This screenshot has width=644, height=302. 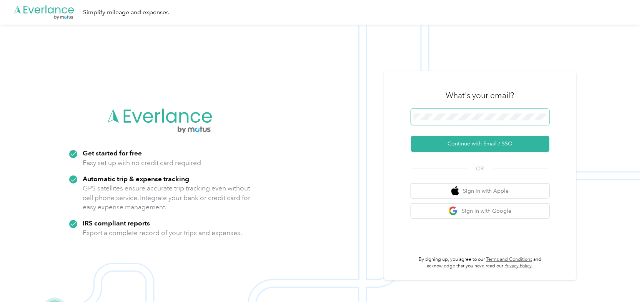 I want to click on h3: What's your email?, so click(x=481, y=96).